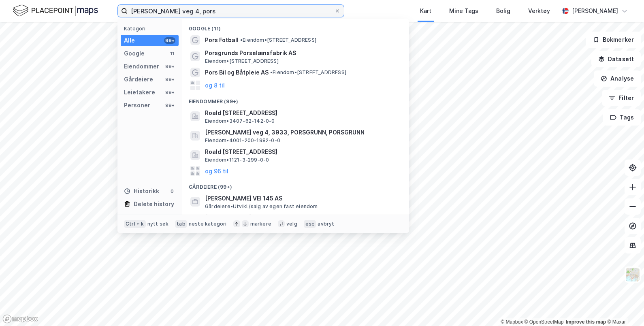  Describe the element at coordinates (261, 207) in the screenshot. I see `span: Gårdeiere • Utvikl./salg av egen fast eiendom` at that location.